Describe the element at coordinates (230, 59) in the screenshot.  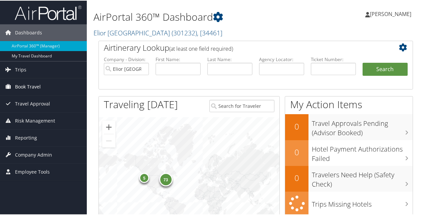
I see `label: Last Name:` at that location.